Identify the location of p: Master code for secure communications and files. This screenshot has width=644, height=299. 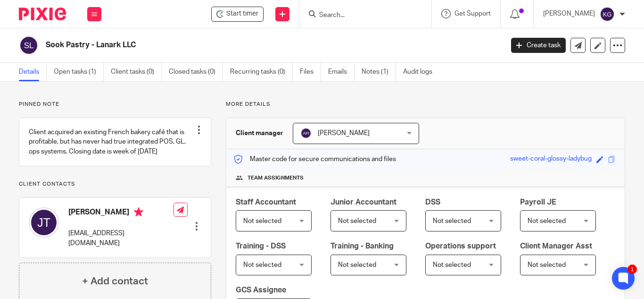
(315, 159).